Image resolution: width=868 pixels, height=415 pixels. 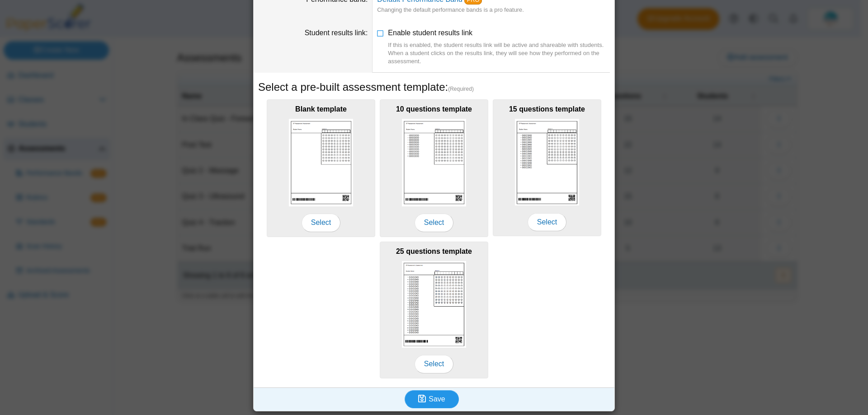 What do you see at coordinates (434, 109) in the screenshot?
I see `b: 10 questions template` at bounding box center [434, 109].